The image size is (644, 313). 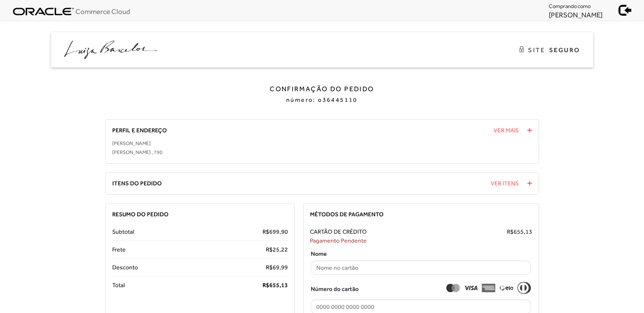 I want to click on img: oracle_logo.svg, so click(x=43, y=12).